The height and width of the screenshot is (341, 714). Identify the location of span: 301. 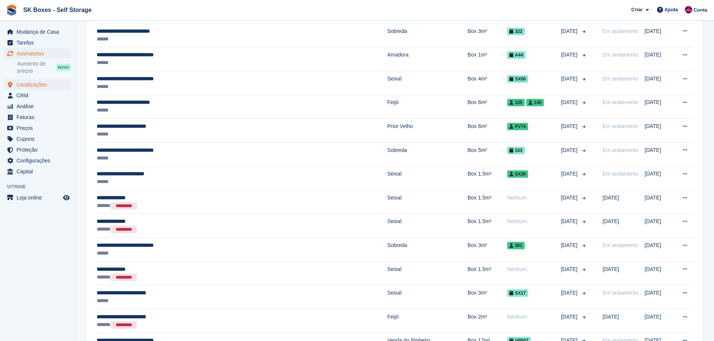
(516, 246).